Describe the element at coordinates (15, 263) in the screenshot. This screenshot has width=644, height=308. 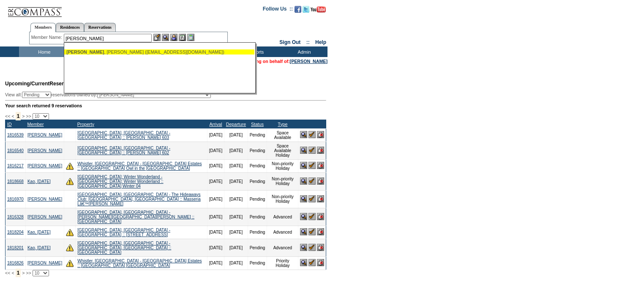
I see `a: 1816826` at that location.